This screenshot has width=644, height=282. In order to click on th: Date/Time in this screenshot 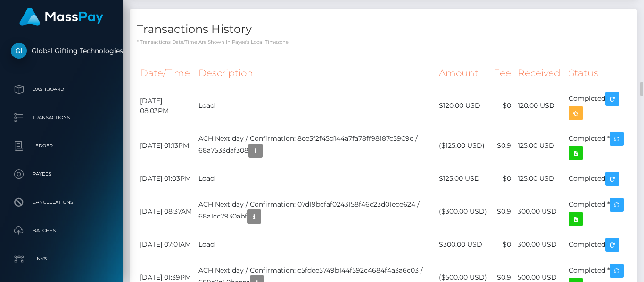, I will do `click(166, 73)`.